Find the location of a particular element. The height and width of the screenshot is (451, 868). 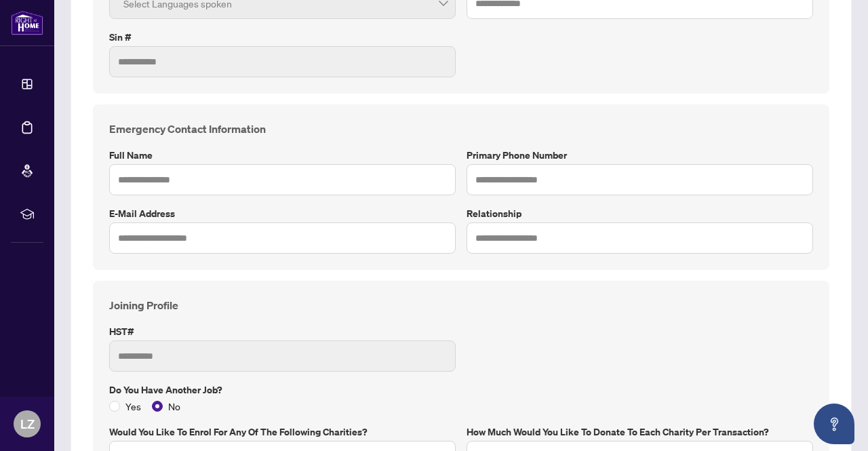

label: Would you like to enrol for any of the following charities? is located at coordinates (282, 432).